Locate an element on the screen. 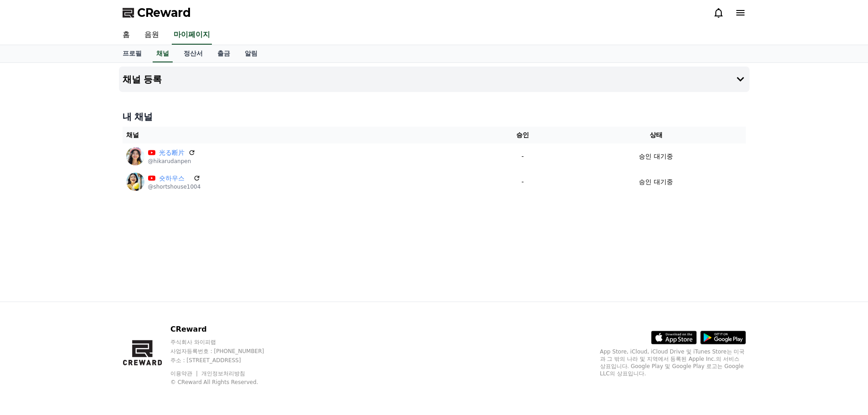 The height and width of the screenshot is (415, 868). a: 홈 is located at coordinates (126, 35).